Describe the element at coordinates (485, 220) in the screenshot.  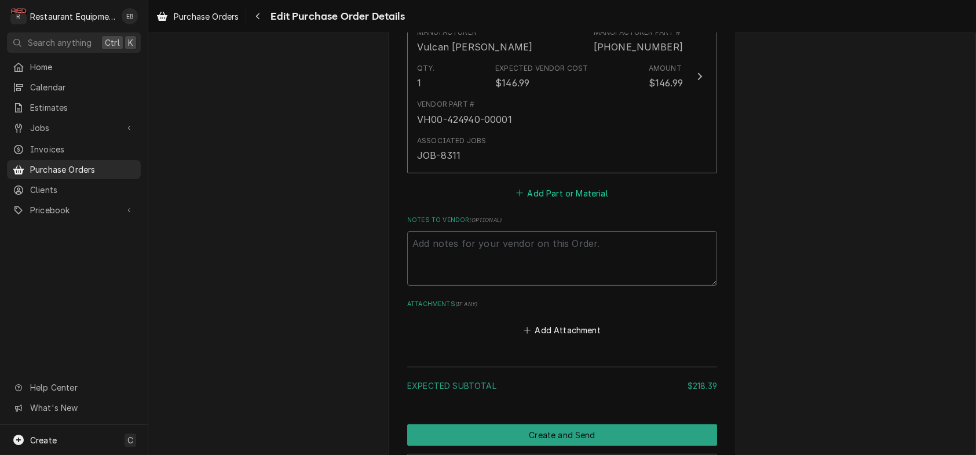
I see `span: ( optional )` at that location.